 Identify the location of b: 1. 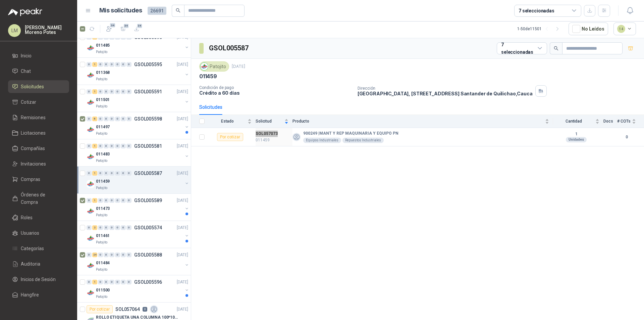
(576, 134).